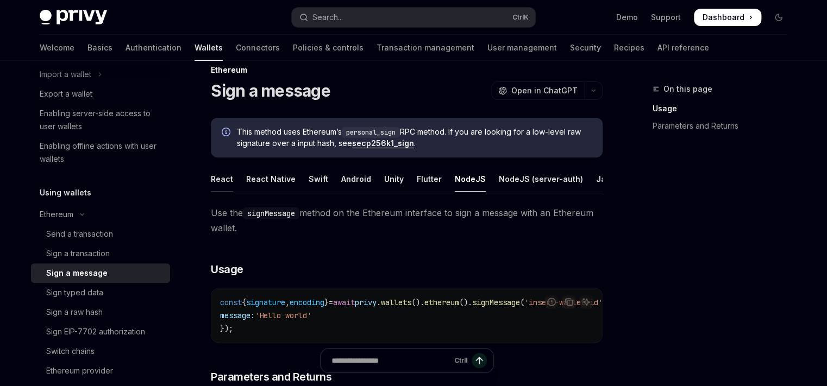 The image size is (827, 386). I want to click on a: Enabling offline actions with user wallets, so click(101, 153).